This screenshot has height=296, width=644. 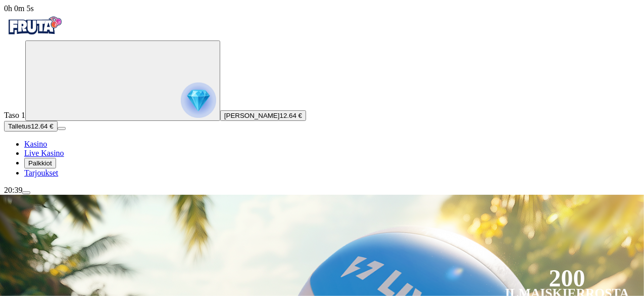 What do you see at coordinates (15, 115) in the screenshot?
I see `span: Taso 1` at bounding box center [15, 115].